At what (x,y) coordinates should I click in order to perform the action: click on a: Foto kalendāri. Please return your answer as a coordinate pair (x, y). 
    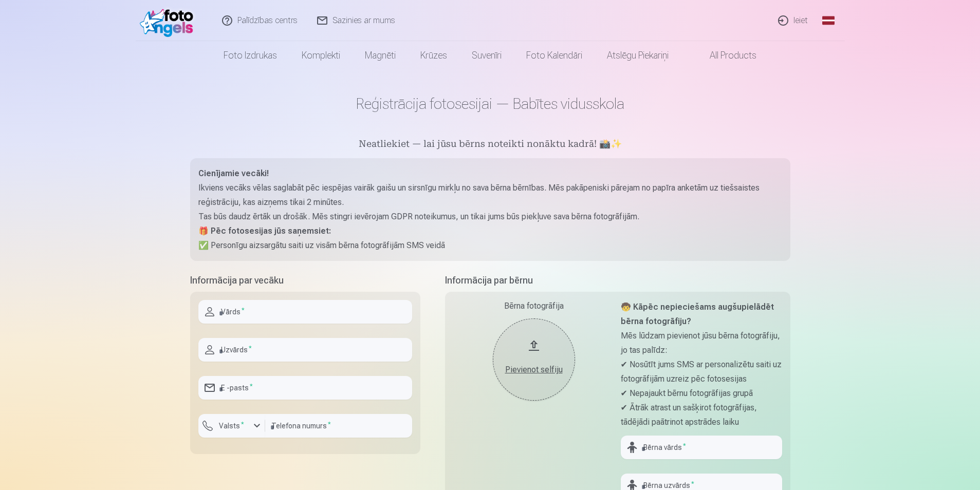
    Looking at the image, I should click on (554, 55).